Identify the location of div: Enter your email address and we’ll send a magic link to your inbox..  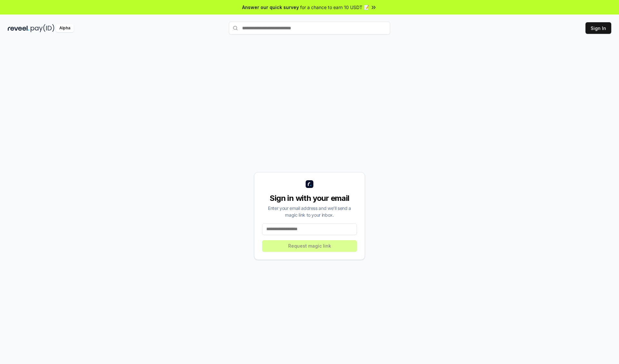
(309, 211).